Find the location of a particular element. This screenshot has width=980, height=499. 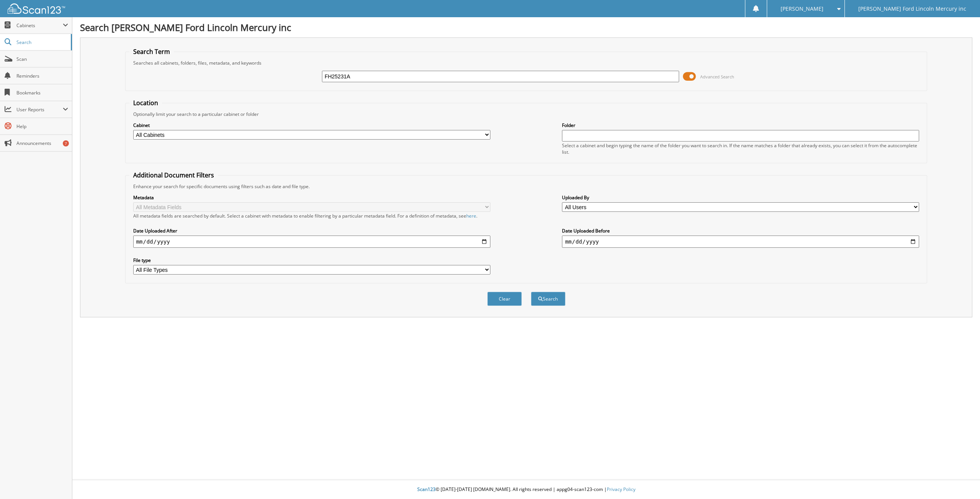

button: Clear is located at coordinates (504, 299).